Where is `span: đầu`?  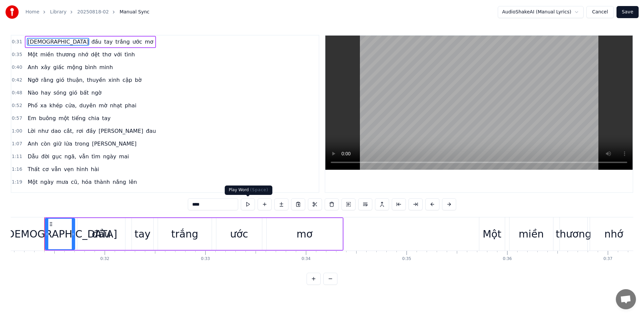 span: đầu is located at coordinates (96, 42).